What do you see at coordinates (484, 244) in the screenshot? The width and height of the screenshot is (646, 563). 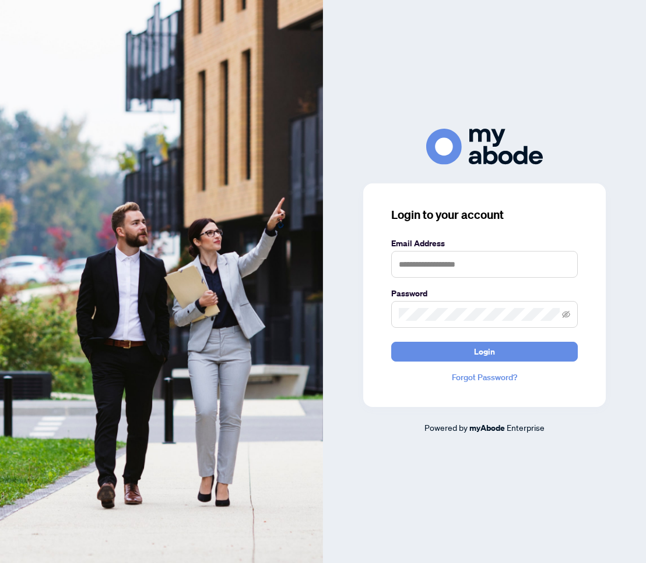 I see `label: Email Address` at bounding box center [484, 244].